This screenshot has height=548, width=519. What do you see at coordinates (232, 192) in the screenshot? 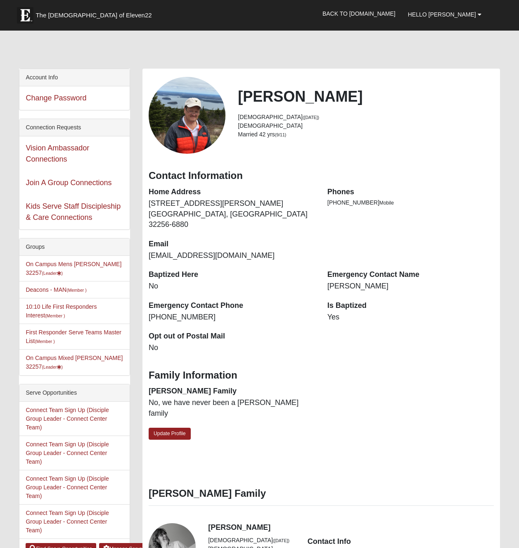
I see `dt: Home Address` at bounding box center [232, 192].